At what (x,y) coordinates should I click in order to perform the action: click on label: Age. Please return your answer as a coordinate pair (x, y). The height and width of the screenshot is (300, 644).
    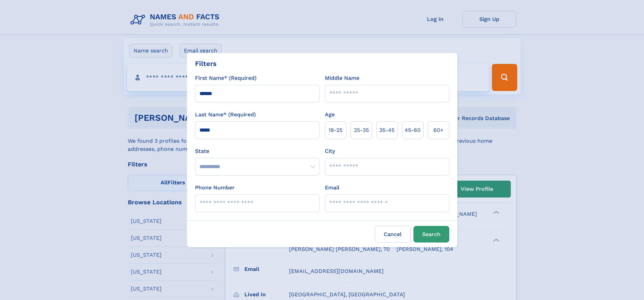
    Looking at the image, I should click on (330, 115).